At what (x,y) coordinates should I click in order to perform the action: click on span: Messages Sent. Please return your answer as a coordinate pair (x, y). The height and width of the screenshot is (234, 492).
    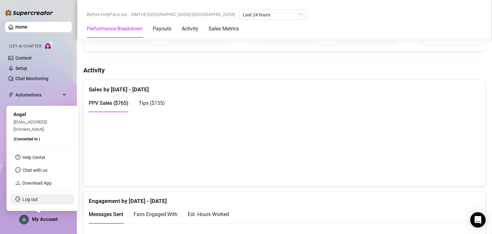
    Looking at the image, I should click on (106, 214).